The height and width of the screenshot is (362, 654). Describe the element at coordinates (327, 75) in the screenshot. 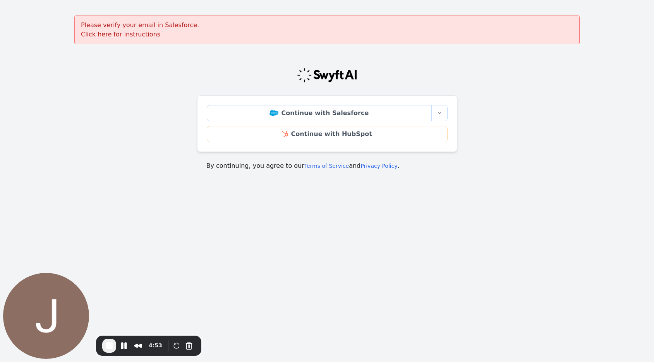

I see `img: Swyft Logo` at that location.